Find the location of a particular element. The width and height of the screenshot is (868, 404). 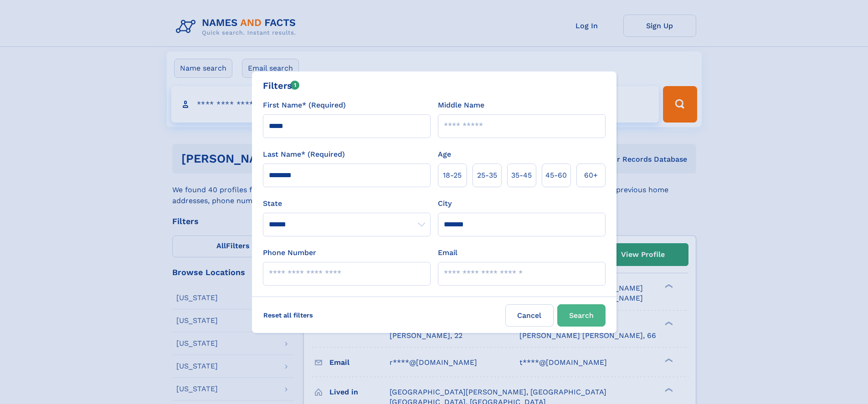

button: Search is located at coordinates (581, 315).